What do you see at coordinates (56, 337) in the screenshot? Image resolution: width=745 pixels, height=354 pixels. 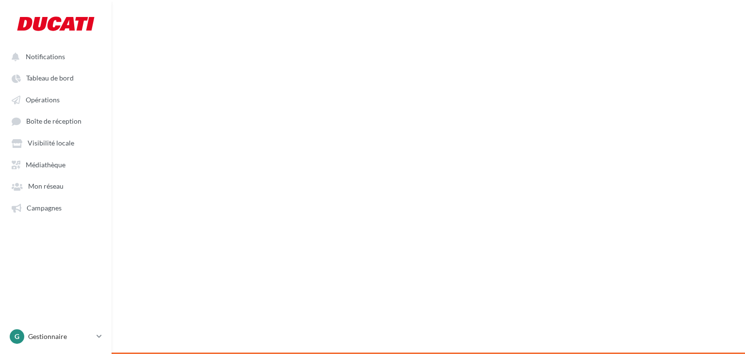 I see `a: G Gestionnaire` at bounding box center [56, 337].